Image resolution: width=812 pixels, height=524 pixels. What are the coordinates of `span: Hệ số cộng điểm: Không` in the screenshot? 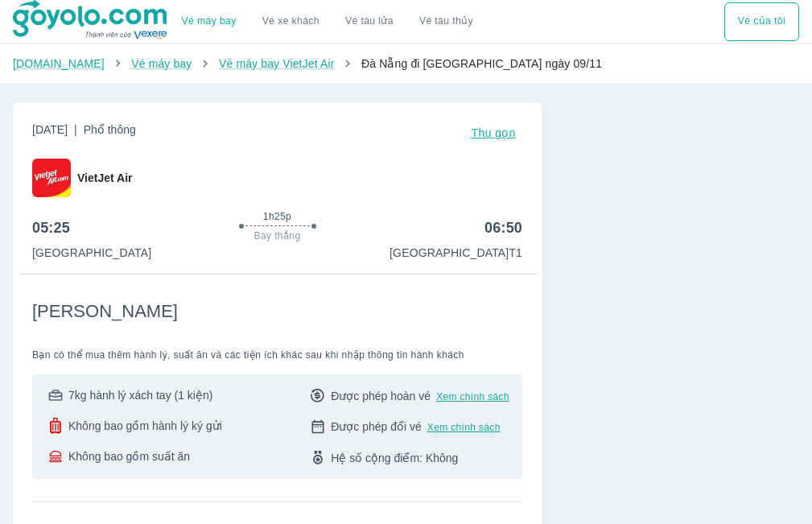 It's located at (394, 458).